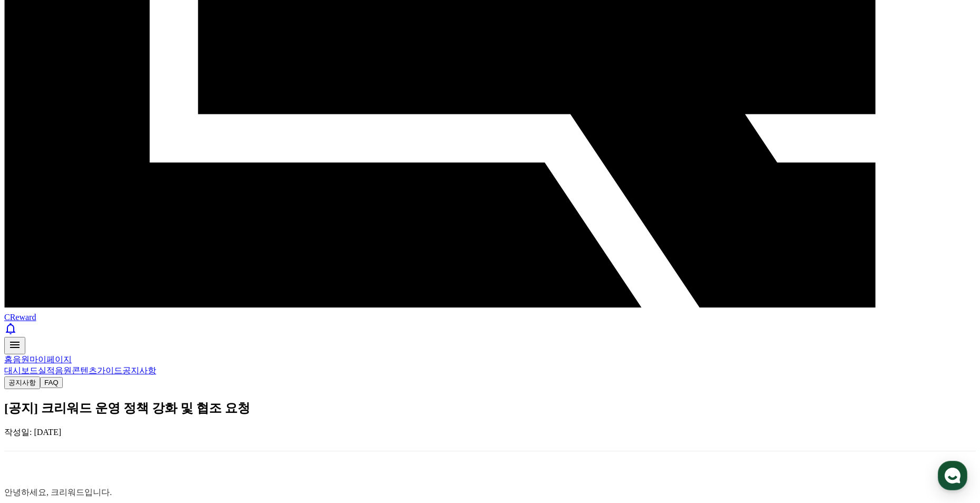 This screenshot has width=980, height=503. What do you see at coordinates (104, 56) in the screenshot?
I see `button: 운영시간 보기` at bounding box center [104, 56].